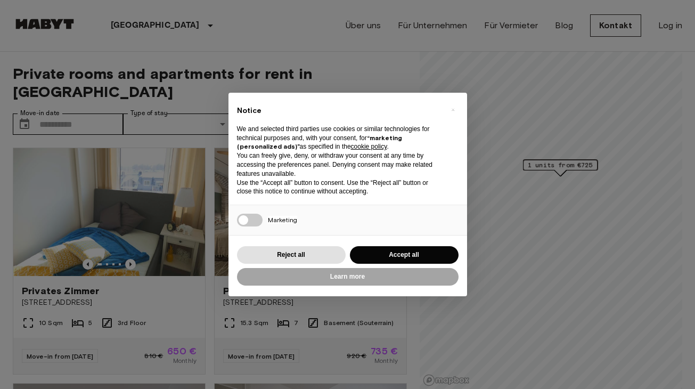  I want to click on h2: Notice, so click(339, 111).